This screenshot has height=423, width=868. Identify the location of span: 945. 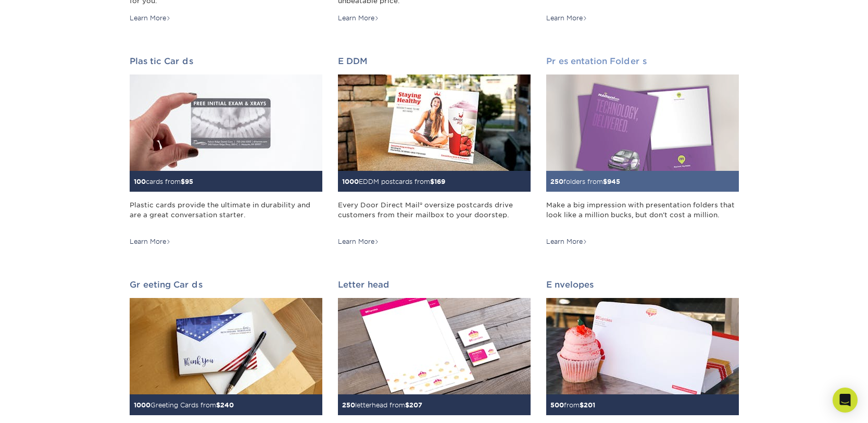
(613, 182).